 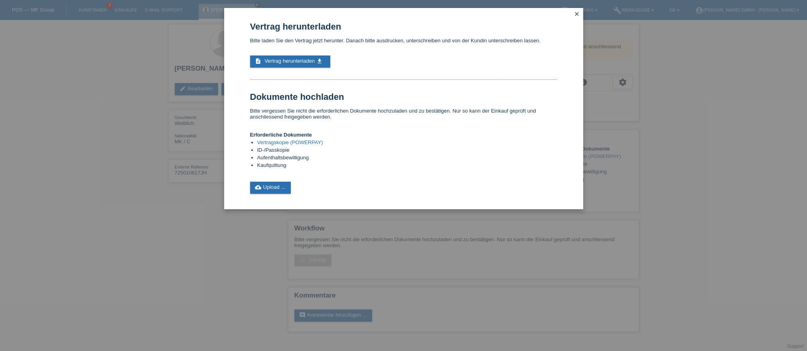 What do you see at coordinates (404, 26) in the screenshot?
I see `h1: Vertrag herunterladen` at bounding box center [404, 26].